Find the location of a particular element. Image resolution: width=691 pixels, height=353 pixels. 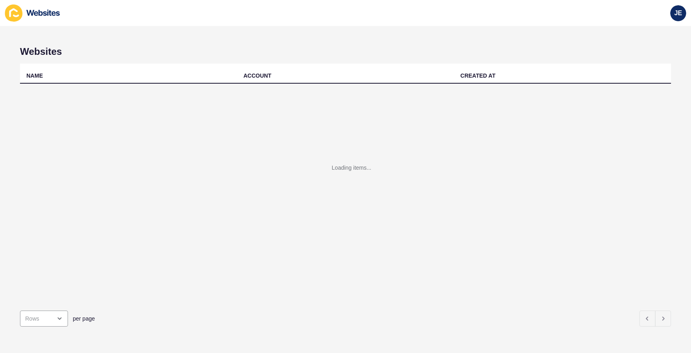

h1: Websites is located at coordinates (345, 52).